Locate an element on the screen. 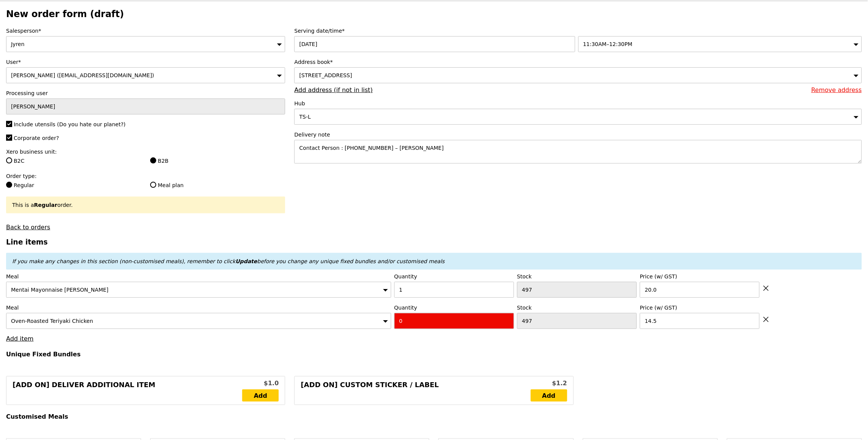 This screenshot has width=868, height=440. em: If you make any changes in this section (non-customised meals), remember to click before you chan... is located at coordinates (229, 261).